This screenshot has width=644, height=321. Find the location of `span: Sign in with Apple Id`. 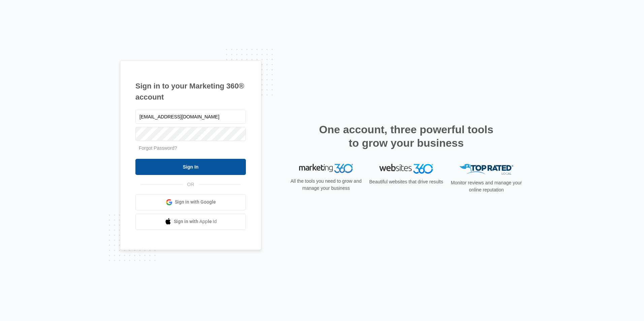

span: Sign in with Apple Id is located at coordinates (195, 221).